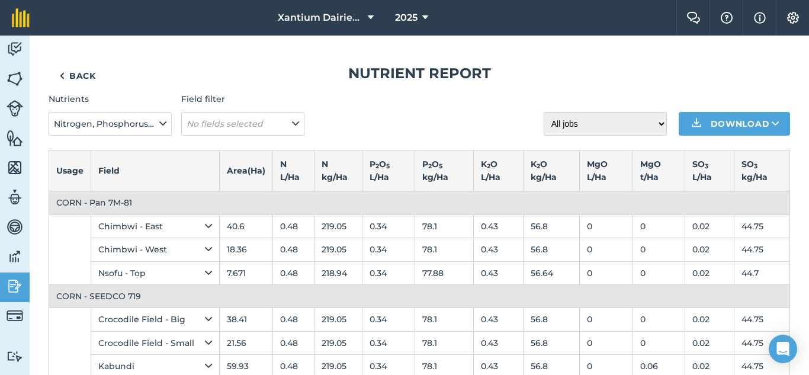 Image resolution: width=809 pixels, height=375 pixels. Describe the element at coordinates (105, 124) in the screenshot. I see `span: Nitrogen, Phosphorus, Potassium, Magnesium, Sulphur, Sodium` at that location.